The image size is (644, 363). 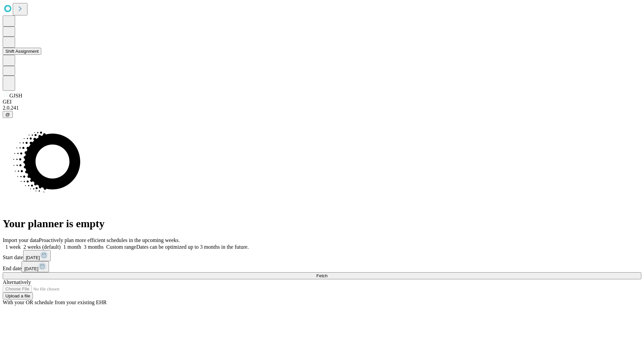 What do you see at coordinates (22, 51) in the screenshot?
I see `button: Shift Assignment` at bounding box center [22, 51].